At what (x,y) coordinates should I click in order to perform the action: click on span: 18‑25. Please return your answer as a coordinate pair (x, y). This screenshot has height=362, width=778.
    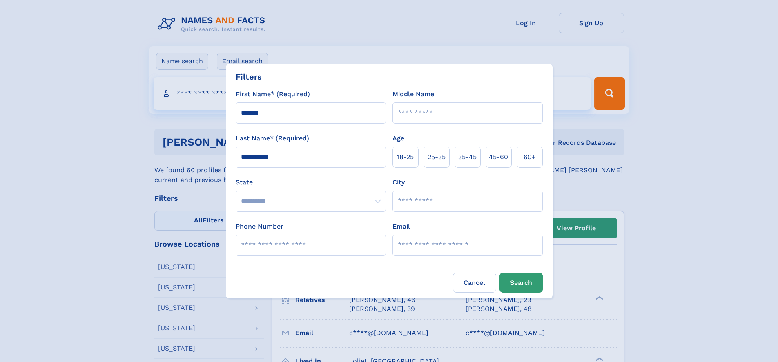
    Looking at the image, I should click on (405, 157).